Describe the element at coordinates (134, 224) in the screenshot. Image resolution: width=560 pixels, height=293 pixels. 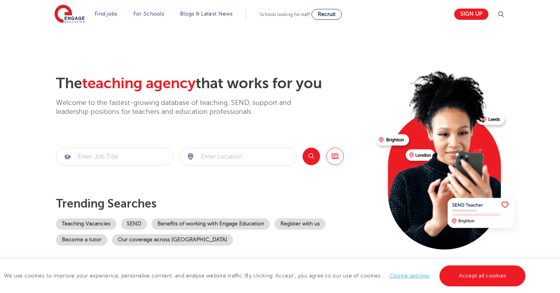
I see `a: SEND` at that location.